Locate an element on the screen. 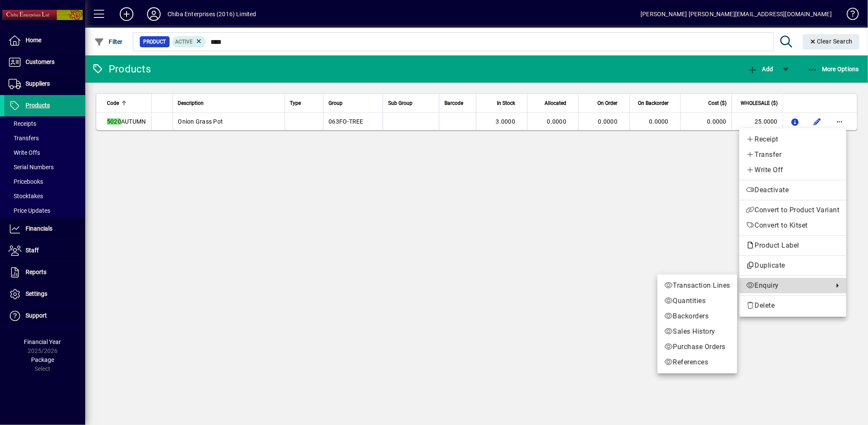 This screenshot has height=425, width=868. span: Deactivate is located at coordinates (793, 190).